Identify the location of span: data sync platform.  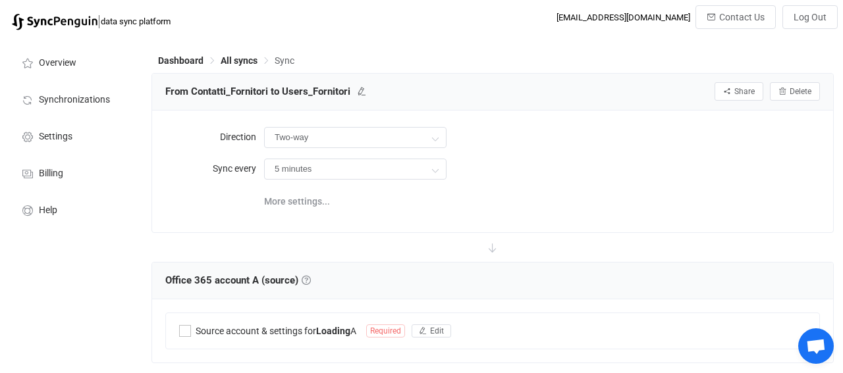
(136, 21).